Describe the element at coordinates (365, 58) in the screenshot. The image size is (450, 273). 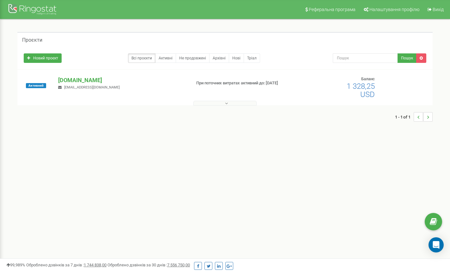
I see `input: Пошук` at that location.